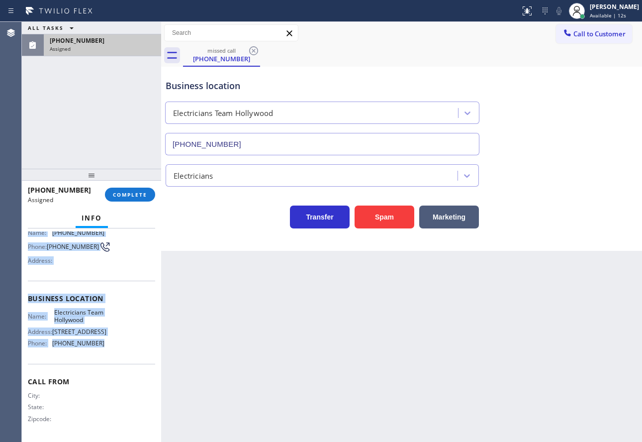 The width and height of the screenshot is (642, 442). I want to click on button: COMPLETE, so click(130, 194).